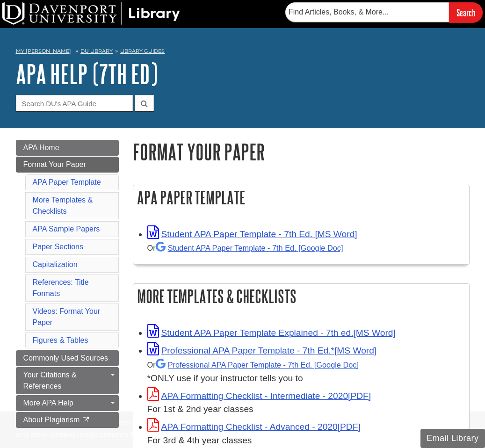  What do you see at coordinates (63, 205) in the screenshot?
I see `a: More Templates & Checklists` at bounding box center [63, 205].